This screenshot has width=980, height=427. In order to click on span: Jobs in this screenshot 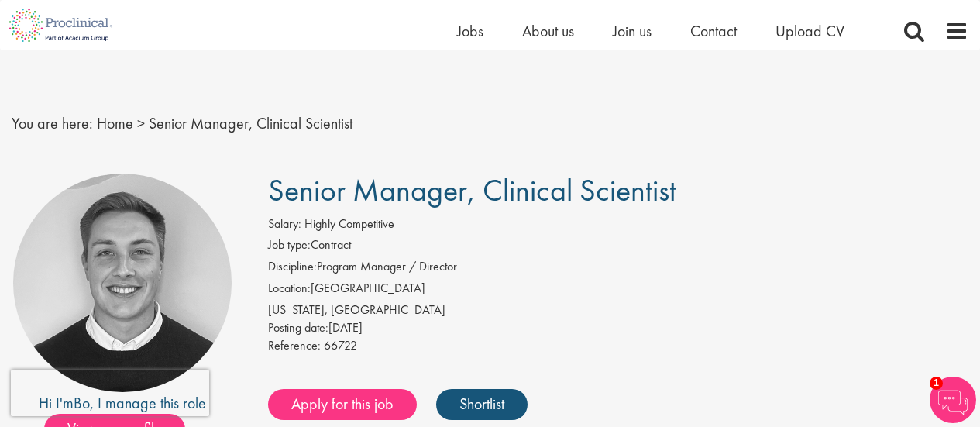, I will do `click(470, 31)`.